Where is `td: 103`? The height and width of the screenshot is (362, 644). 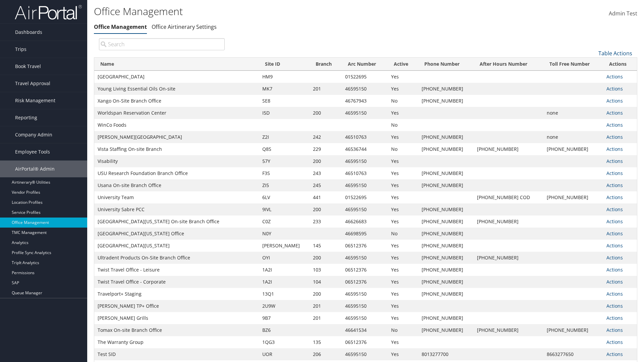
td: 103 is located at coordinates (325, 270).